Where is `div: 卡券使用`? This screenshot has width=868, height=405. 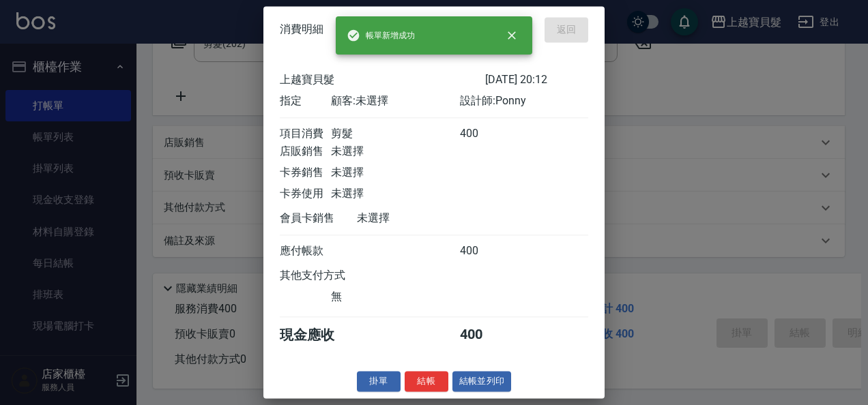
div: 卡券使用 is located at coordinates (305, 193).